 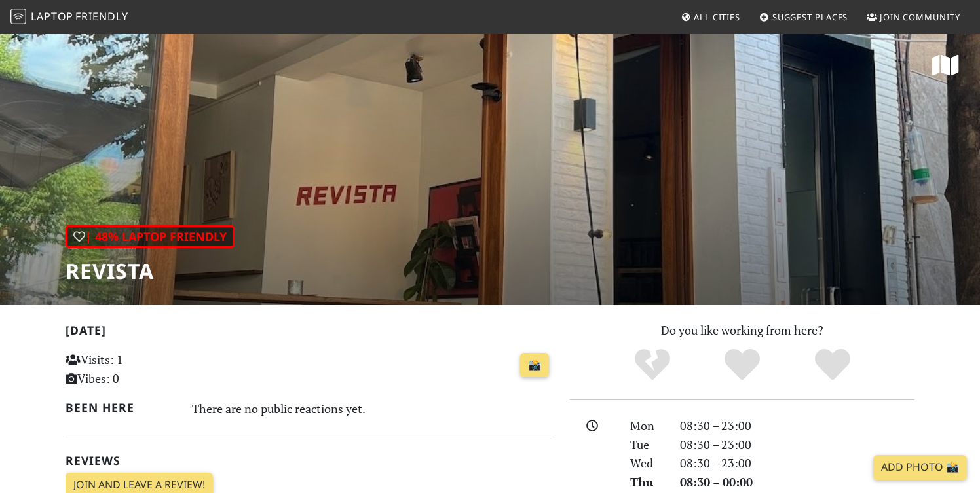 I want to click on h1: Revista, so click(x=150, y=271).